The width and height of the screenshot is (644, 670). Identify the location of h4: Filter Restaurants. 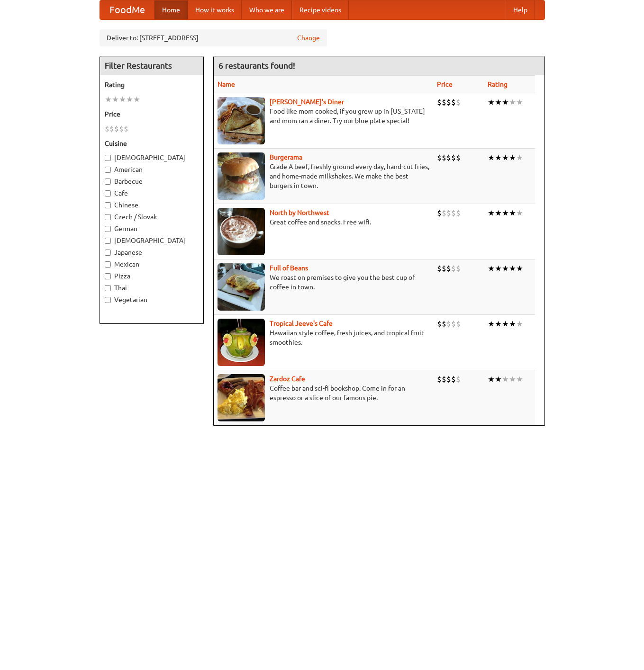
(152, 66).